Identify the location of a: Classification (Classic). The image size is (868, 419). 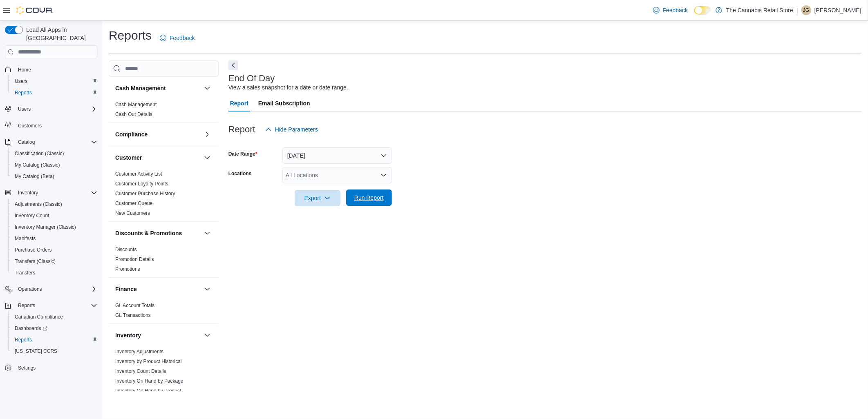
(40, 154).